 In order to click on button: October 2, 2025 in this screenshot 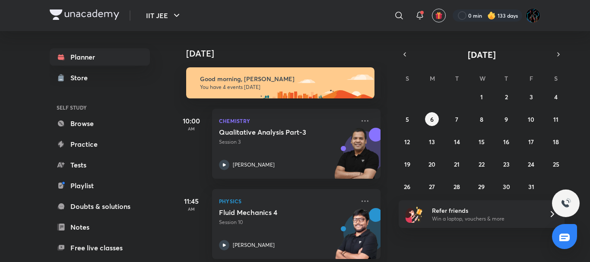, I will do `click(507, 97)`.